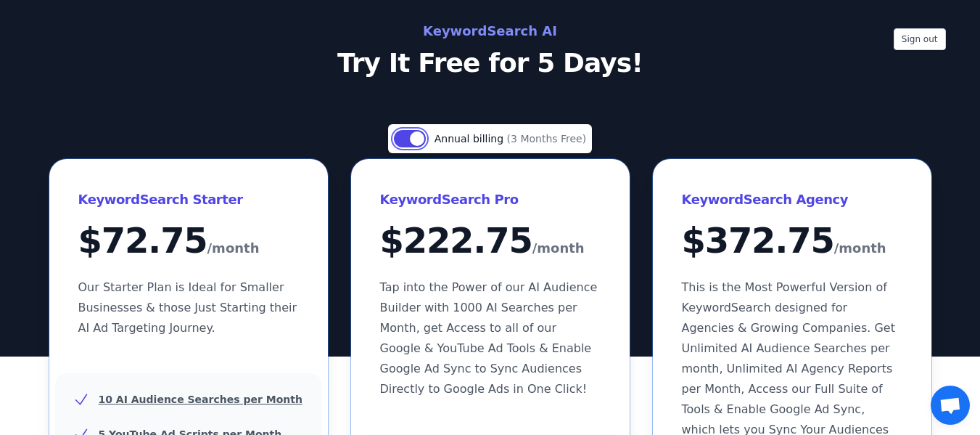 This screenshot has height=435, width=980. Describe the element at coordinates (950, 405) in the screenshot. I see `a: Open chat` at that location.